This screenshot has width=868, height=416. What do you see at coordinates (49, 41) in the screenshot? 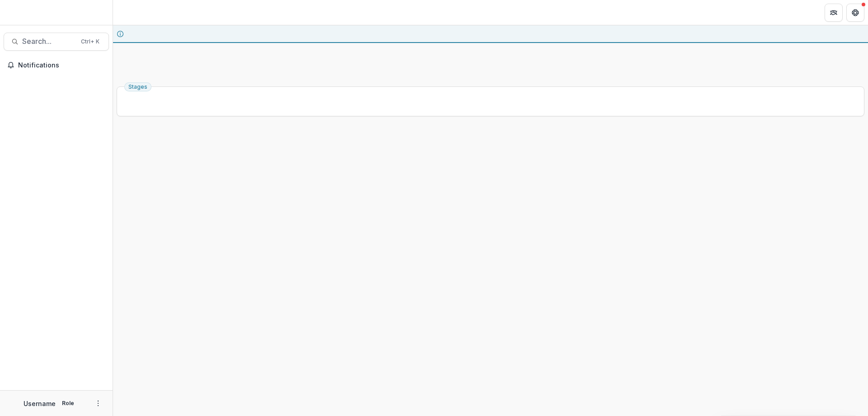
I see `span: Search...` at bounding box center [49, 41].